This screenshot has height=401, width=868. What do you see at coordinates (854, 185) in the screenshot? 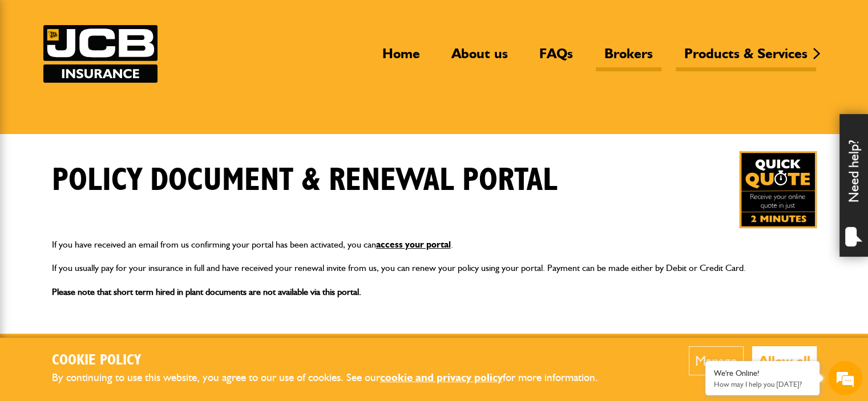
I see `div: Need help?` at bounding box center [854, 185].